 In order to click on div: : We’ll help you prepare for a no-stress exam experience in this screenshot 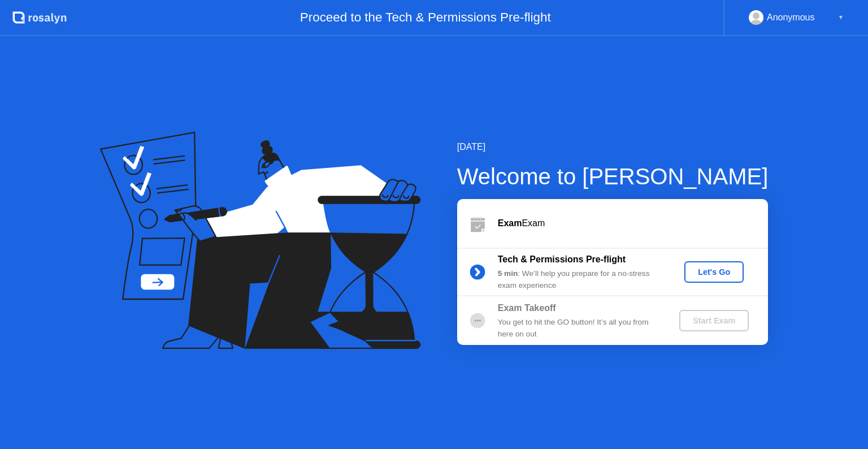, I will do `click(579, 279)`.